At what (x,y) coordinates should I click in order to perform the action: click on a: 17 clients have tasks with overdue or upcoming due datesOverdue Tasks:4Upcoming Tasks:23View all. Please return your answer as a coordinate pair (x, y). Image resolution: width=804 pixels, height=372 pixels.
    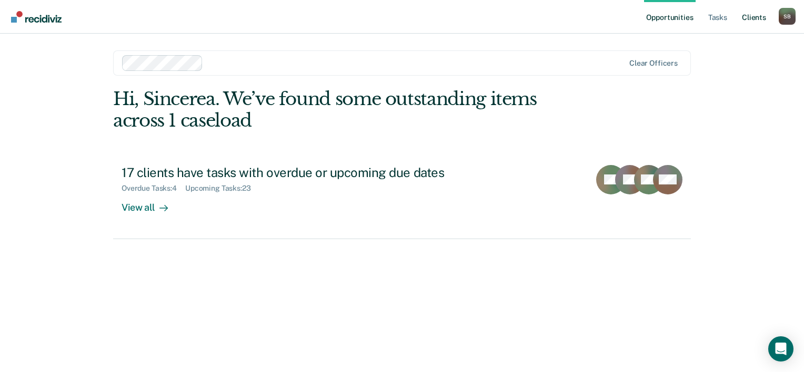
    Looking at the image, I should click on (402, 198).